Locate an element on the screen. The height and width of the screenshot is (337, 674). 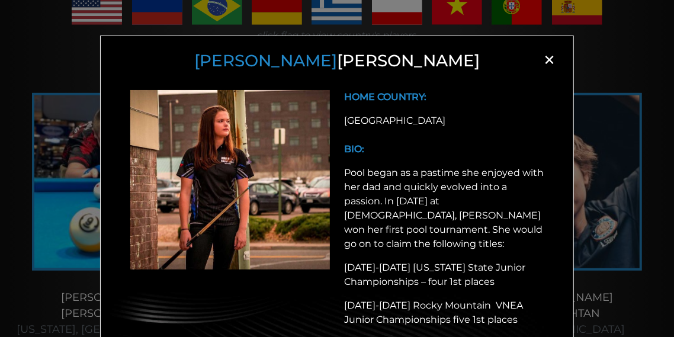
b: HOME COUNTRY: is located at coordinates (385, 97).